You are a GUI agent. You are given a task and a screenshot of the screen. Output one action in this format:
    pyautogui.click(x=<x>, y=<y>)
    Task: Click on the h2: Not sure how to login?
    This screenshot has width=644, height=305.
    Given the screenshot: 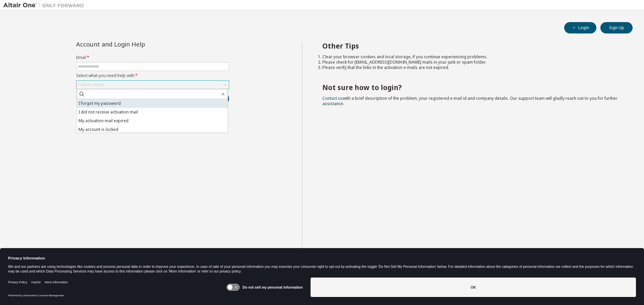 What is the action you would take?
    pyautogui.click(x=472, y=87)
    